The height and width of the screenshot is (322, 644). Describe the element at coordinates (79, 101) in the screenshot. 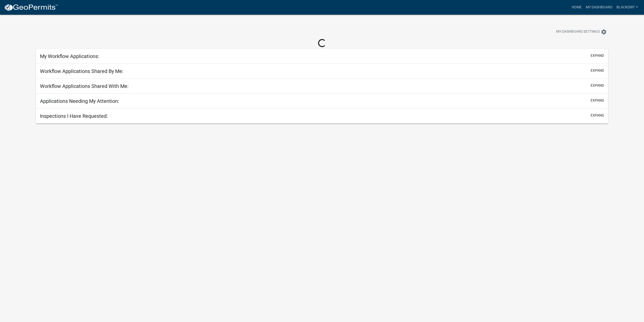

I see `h5: Applications Needing My Attention:` at that location.